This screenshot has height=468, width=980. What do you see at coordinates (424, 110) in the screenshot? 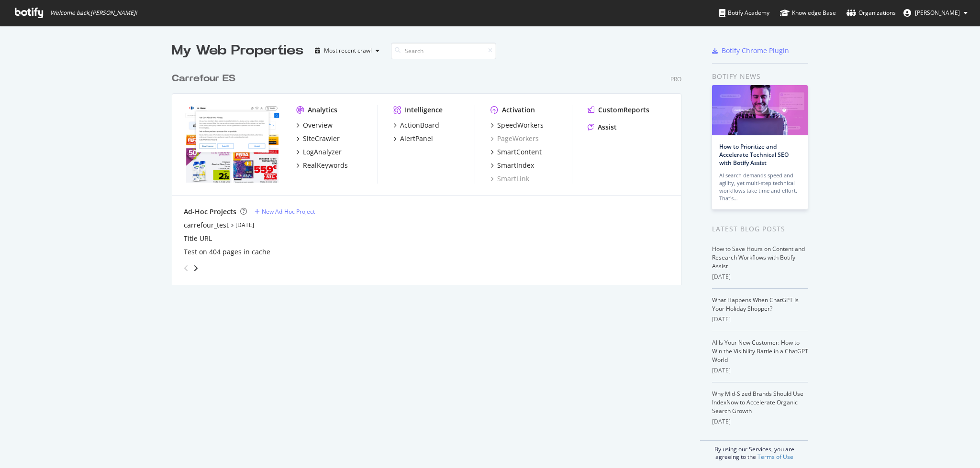
I see `div: Intelligence` at bounding box center [424, 110].